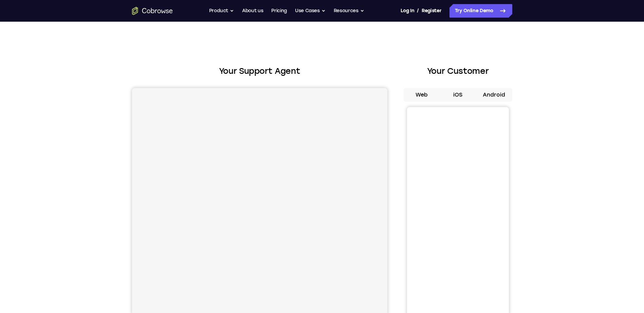 The height and width of the screenshot is (313, 644). Describe the element at coordinates (421, 95) in the screenshot. I see `button: Web` at that location.